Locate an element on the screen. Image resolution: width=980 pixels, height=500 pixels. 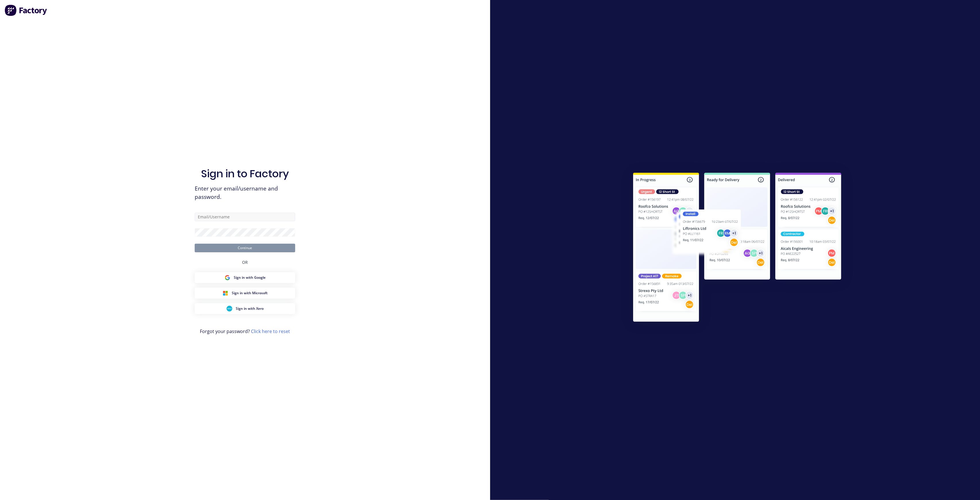
button: Xero Sign inSign in with Xero is located at coordinates (245, 308).